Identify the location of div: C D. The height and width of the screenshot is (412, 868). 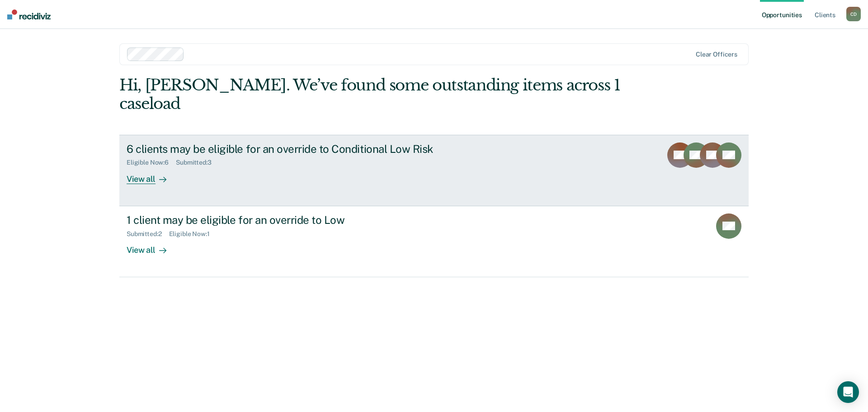
(853, 14).